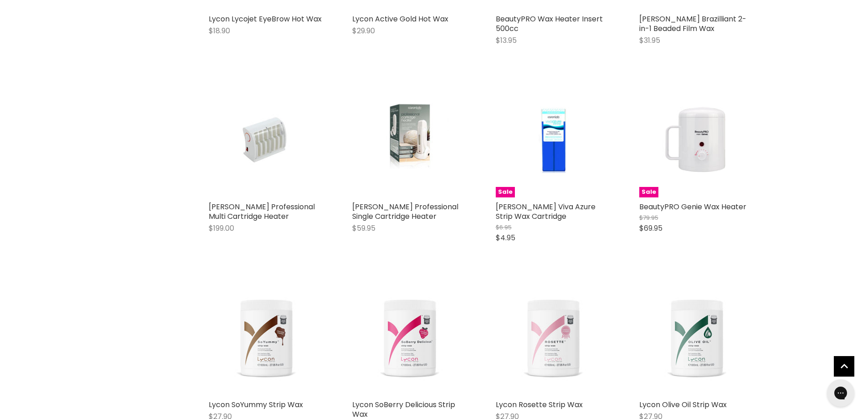  Describe the element at coordinates (651, 228) in the screenshot. I see `span: $69.95` at that location.